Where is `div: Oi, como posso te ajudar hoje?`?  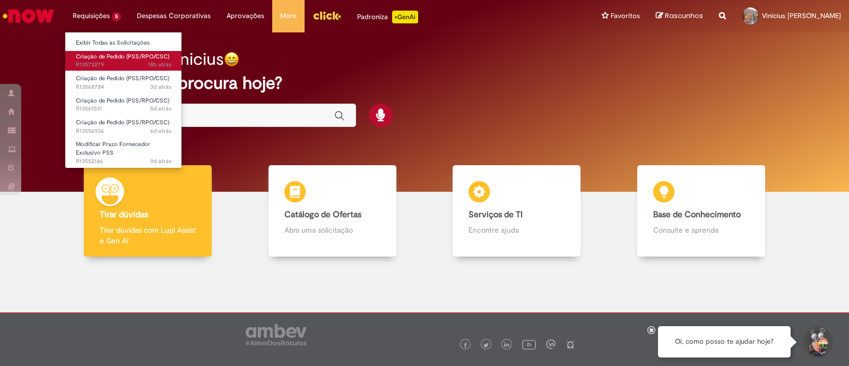 div: Oi, como posso te ajudar hoje? is located at coordinates (725, 341).